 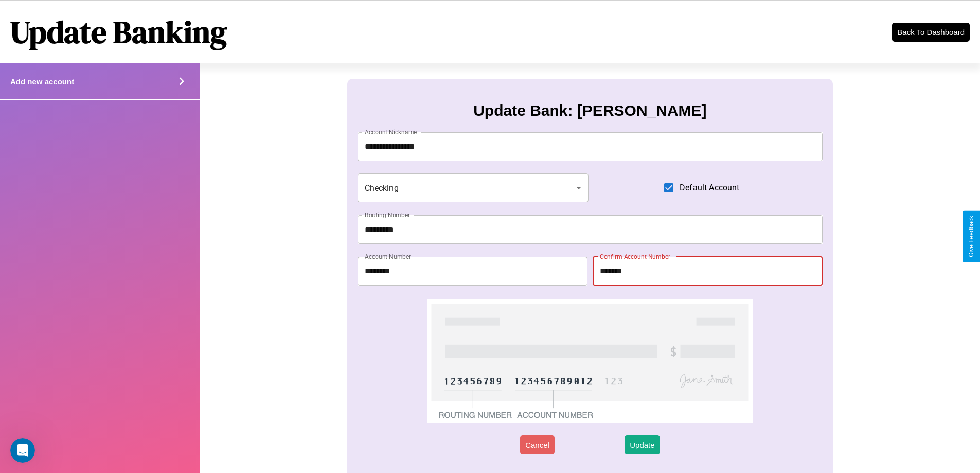 I want to click on label: Account Number, so click(x=388, y=256).